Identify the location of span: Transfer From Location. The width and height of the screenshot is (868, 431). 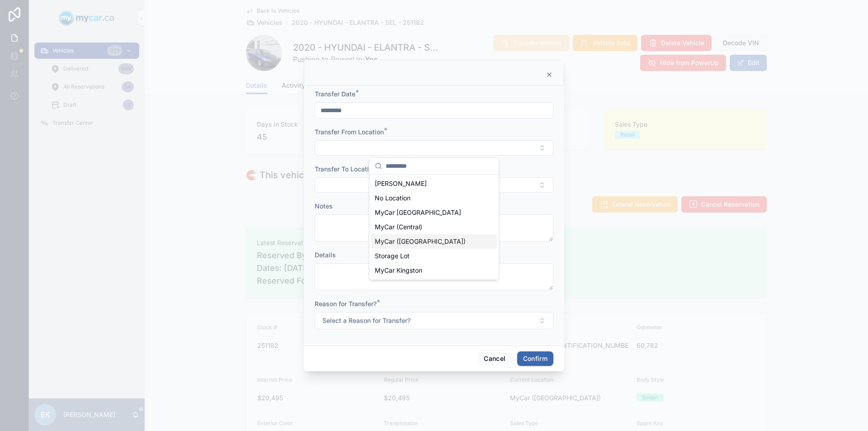
(349, 131).